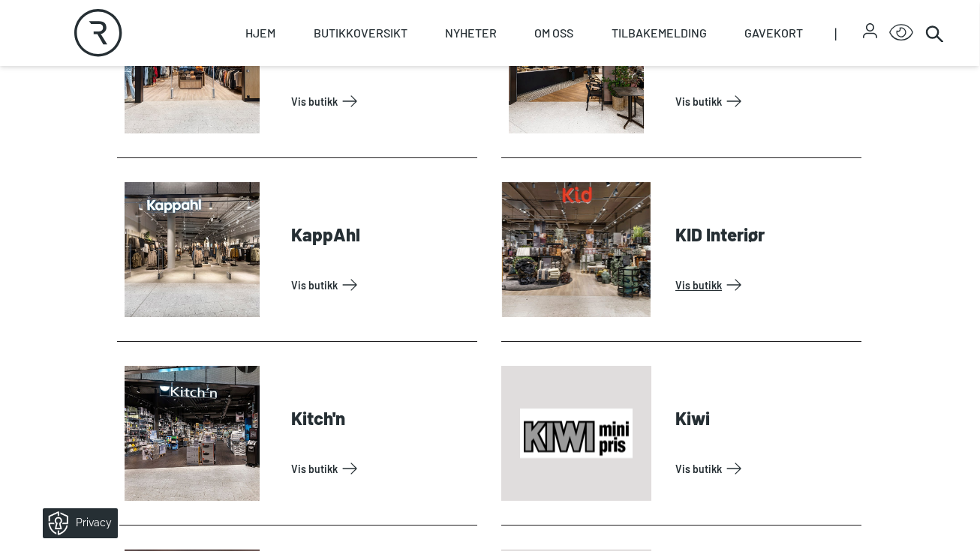 Image resolution: width=980 pixels, height=551 pixels. I want to click on a: Vis Butikk: KID Interiør, so click(766, 285).